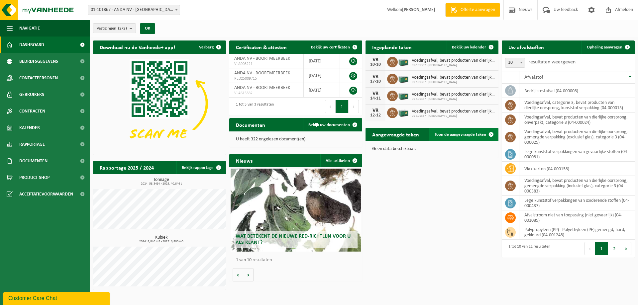 This screenshot has height=305, width=638. What do you see at coordinates (552, 62) in the screenshot?
I see `label: resultaten weergeven` at bounding box center [552, 62].